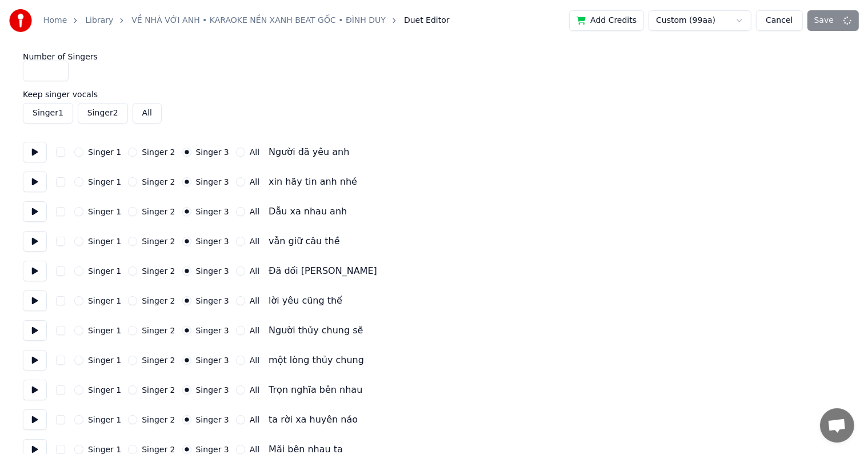 This screenshot has width=868, height=454. What do you see at coordinates (259, 21) in the screenshot?
I see `a: VỀ NHÀ VỚI ANH • KARAOKE NỀN XANH BEAT GỐC • ĐÌNH DUY` at bounding box center [259, 21].